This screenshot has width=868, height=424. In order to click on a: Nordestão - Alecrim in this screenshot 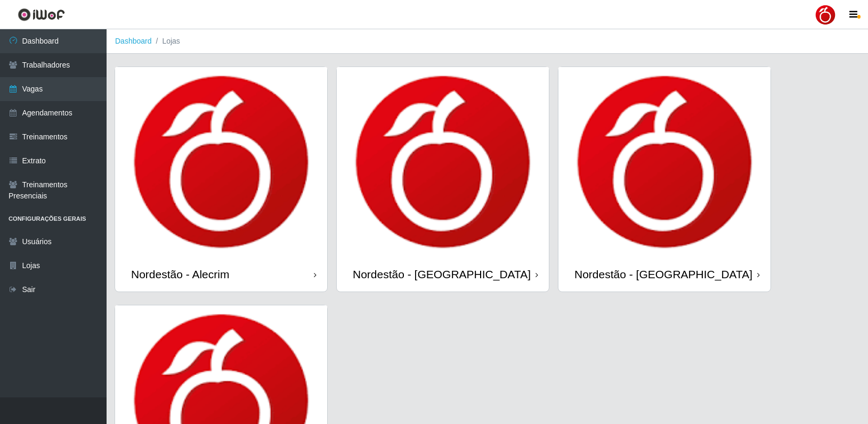, I will do `click(221, 179)`.